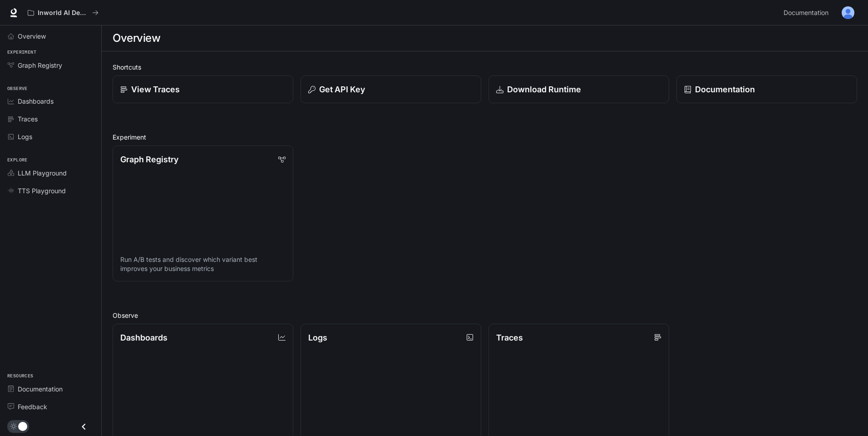 The image size is (868, 436). Describe the element at coordinates (391, 89) in the screenshot. I see `button: Get API Key` at that location.